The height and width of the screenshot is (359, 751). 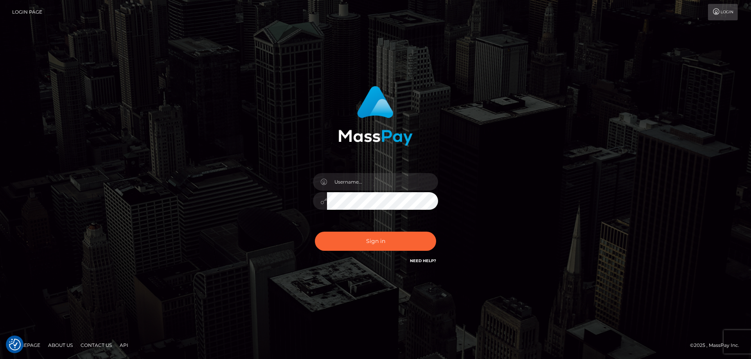 What do you see at coordinates (60, 345) in the screenshot?
I see `a: About Us` at bounding box center [60, 345].